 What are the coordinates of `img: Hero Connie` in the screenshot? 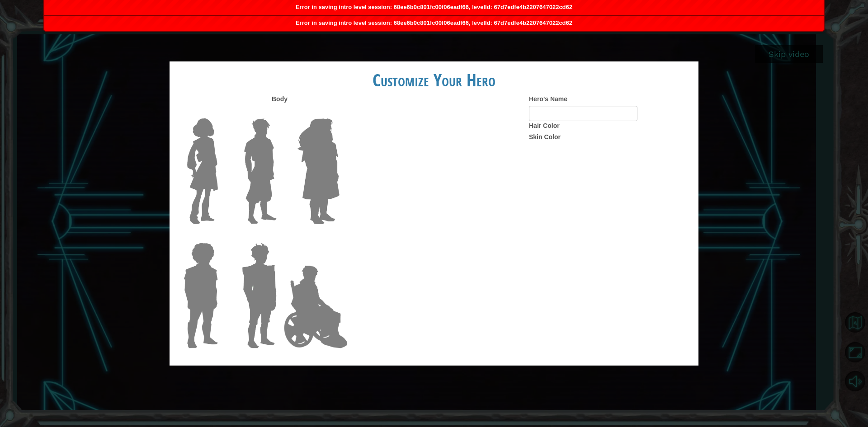 It's located at (202, 171).